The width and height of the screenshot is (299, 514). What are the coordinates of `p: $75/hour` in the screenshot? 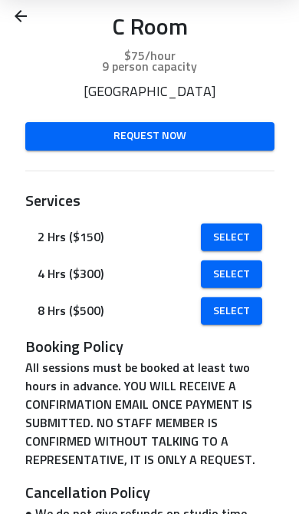 It's located at (150, 56).